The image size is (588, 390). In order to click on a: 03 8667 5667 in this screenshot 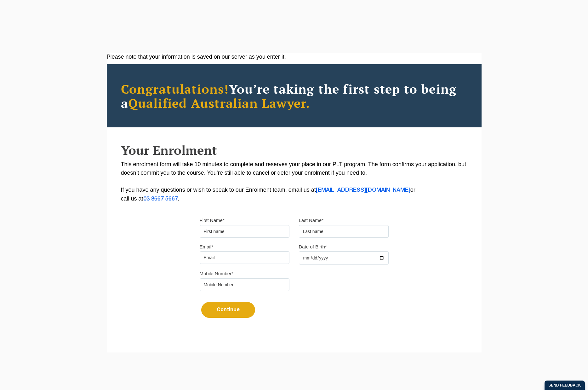, I will do `click(161, 199)`.